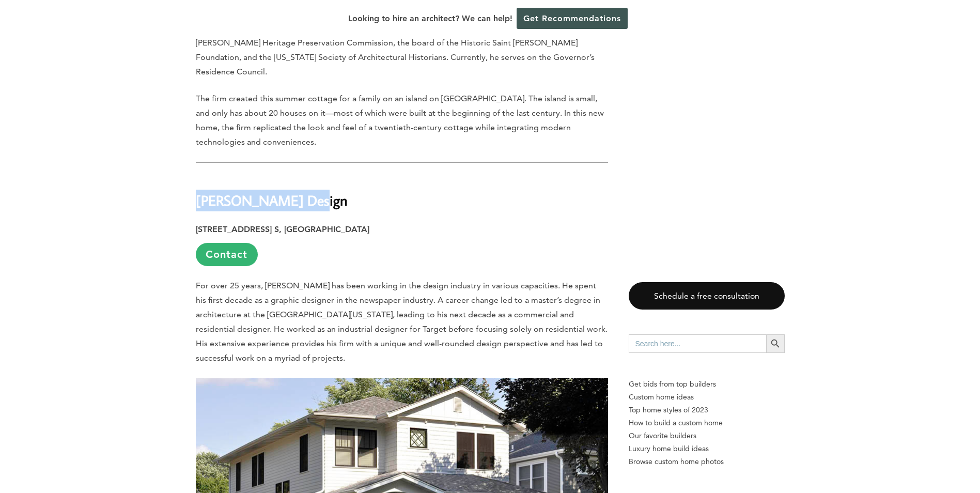 This screenshot has height=493, width=980. Describe the element at coordinates (707, 296) in the screenshot. I see `a: Schedule a free consultation` at that location.